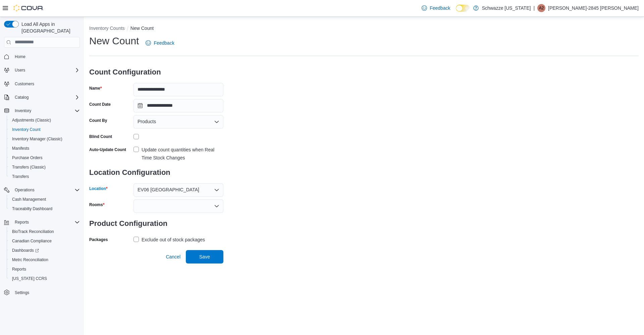 This screenshot has height=335, width=644. Describe the element at coordinates (42, 292) in the screenshot. I see `button: Settings` at that location.